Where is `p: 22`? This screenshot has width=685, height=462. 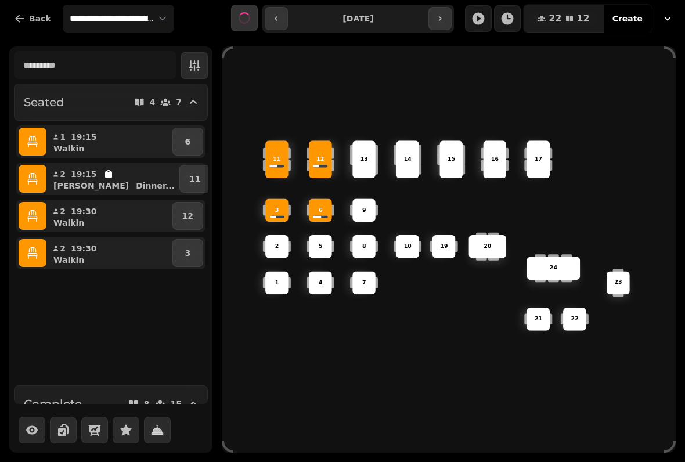
p: 22 is located at coordinates (574, 319).